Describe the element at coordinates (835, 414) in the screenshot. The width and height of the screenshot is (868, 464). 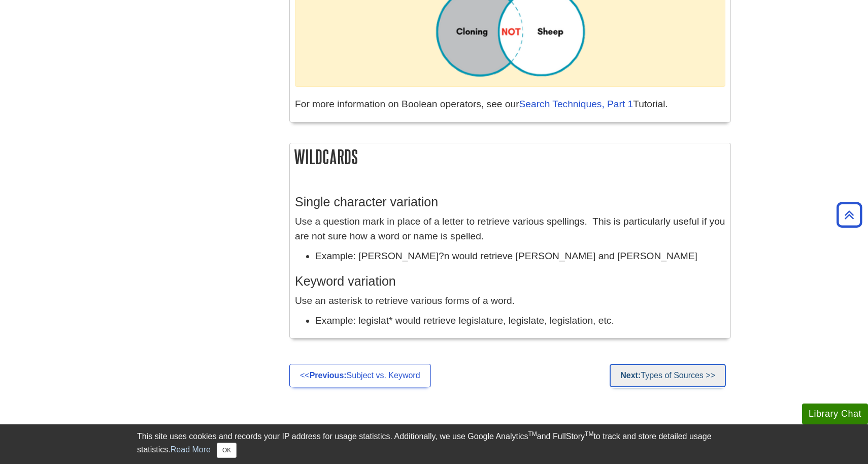
I see `button: Library Chat` at that location.